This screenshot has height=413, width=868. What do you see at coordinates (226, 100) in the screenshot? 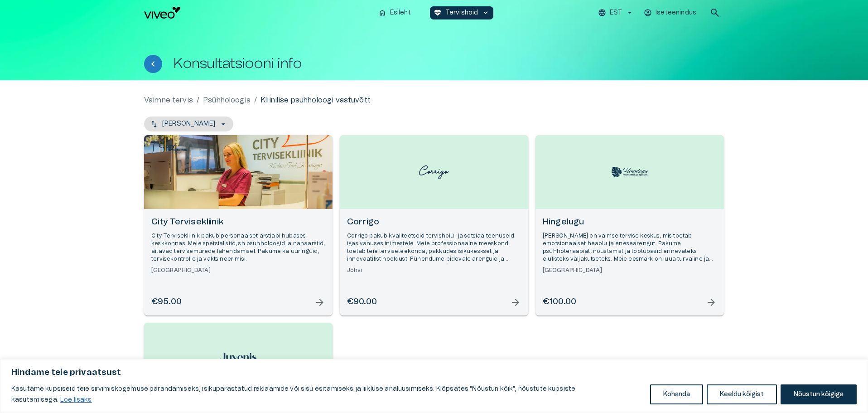
I see `div: Psühholoogia` at bounding box center [226, 100].